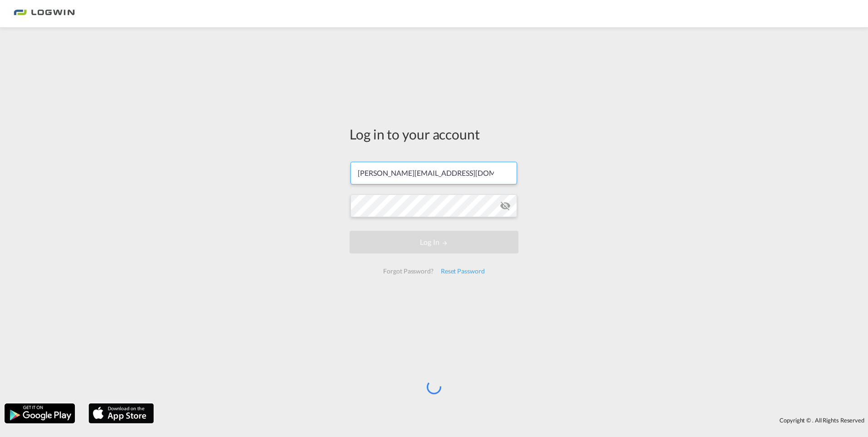 This screenshot has height=437, width=868. Describe the element at coordinates (408, 271) in the screenshot. I see `div: Forgot Password?` at that location.